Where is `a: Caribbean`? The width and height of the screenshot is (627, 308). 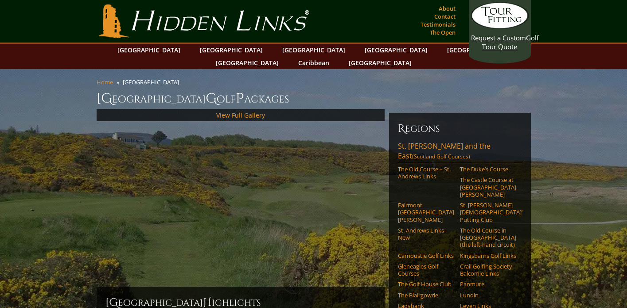
a: Caribbean is located at coordinates (314, 63).